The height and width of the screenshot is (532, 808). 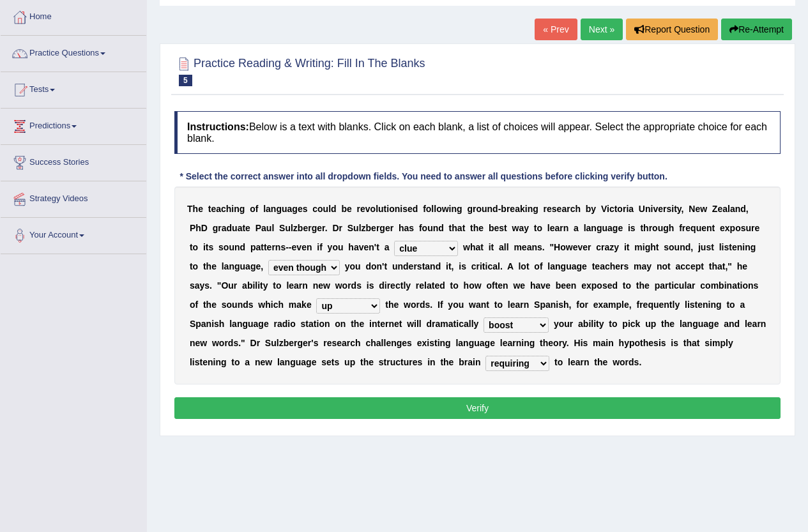 I want to click on b: k, so click(x=522, y=209).